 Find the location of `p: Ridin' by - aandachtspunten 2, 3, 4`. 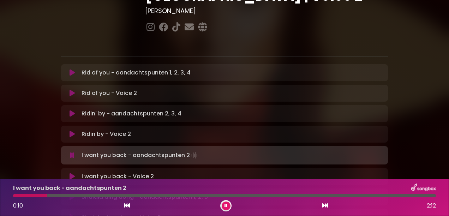

p: Ridin' by - aandachtspunten 2, 3, 4 is located at coordinates (131, 114).